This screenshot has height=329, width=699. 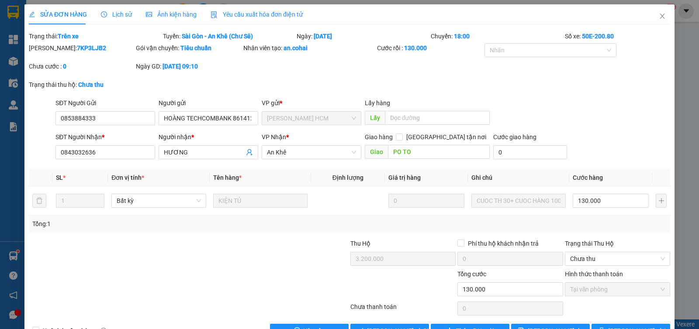 I want to click on th: Ghi chú, so click(x=519, y=178).